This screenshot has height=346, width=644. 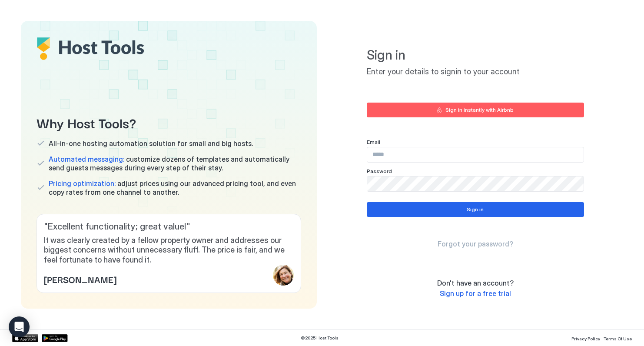 What do you see at coordinates (617, 338) in the screenshot?
I see `a: Terms Of Use` at bounding box center [617, 338].